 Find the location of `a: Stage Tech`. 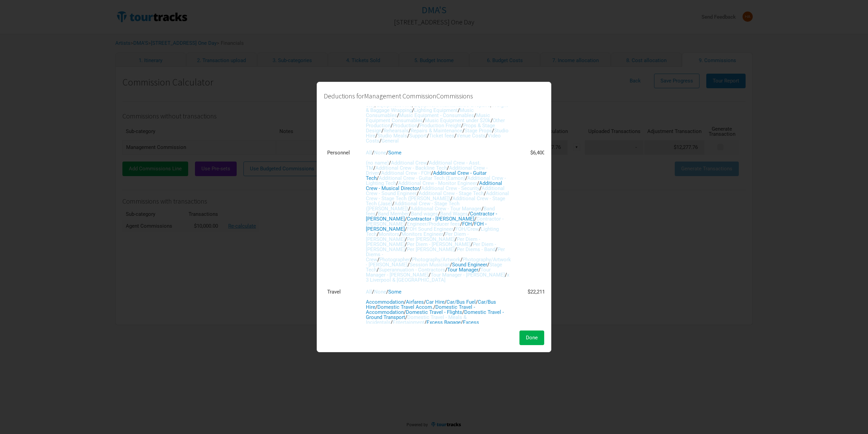

a: Stage Tech is located at coordinates (434, 267).